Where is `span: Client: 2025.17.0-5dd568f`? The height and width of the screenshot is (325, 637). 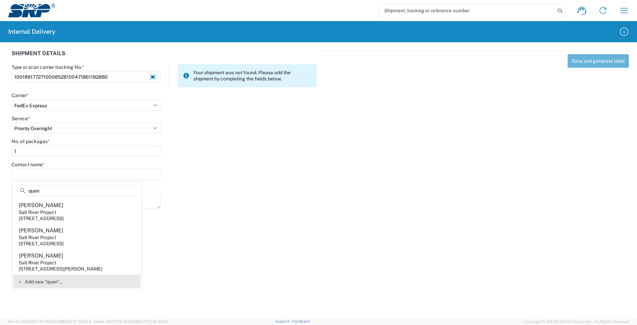
span: Client: 2025.17.0-5dd568f is located at coordinates (131, 321).